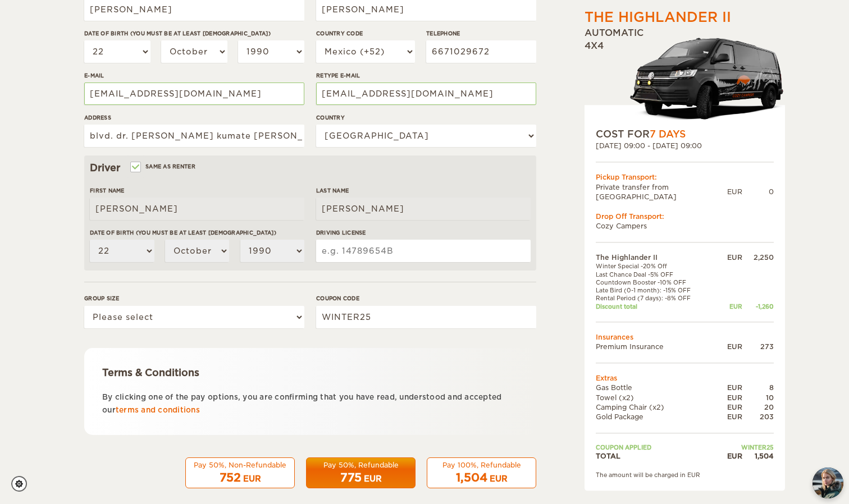 The width and height of the screenshot is (849, 504). Describe the element at coordinates (656, 307) in the screenshot. I see `td: Discount total` at that location.